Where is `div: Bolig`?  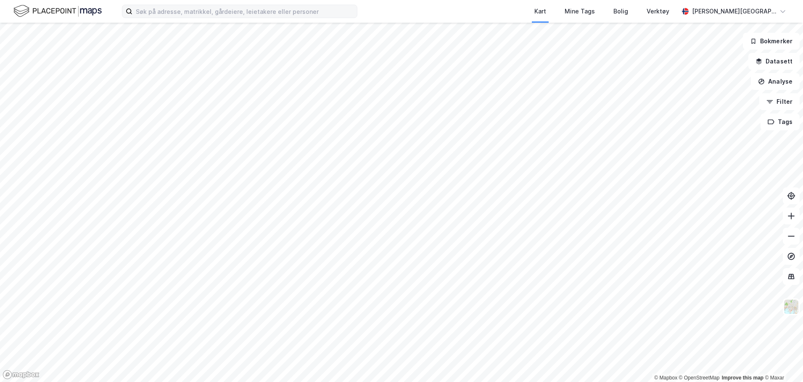
div: Bolig is located at coordinates (620, 11).